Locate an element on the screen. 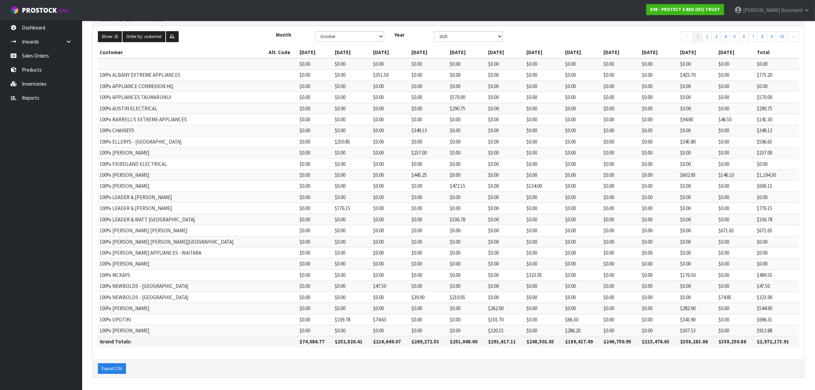 This screenshot has width=815, height=390. td: 100% BARRELL'S EXTREME APPLIANCES is located at coordinates (182, 119).